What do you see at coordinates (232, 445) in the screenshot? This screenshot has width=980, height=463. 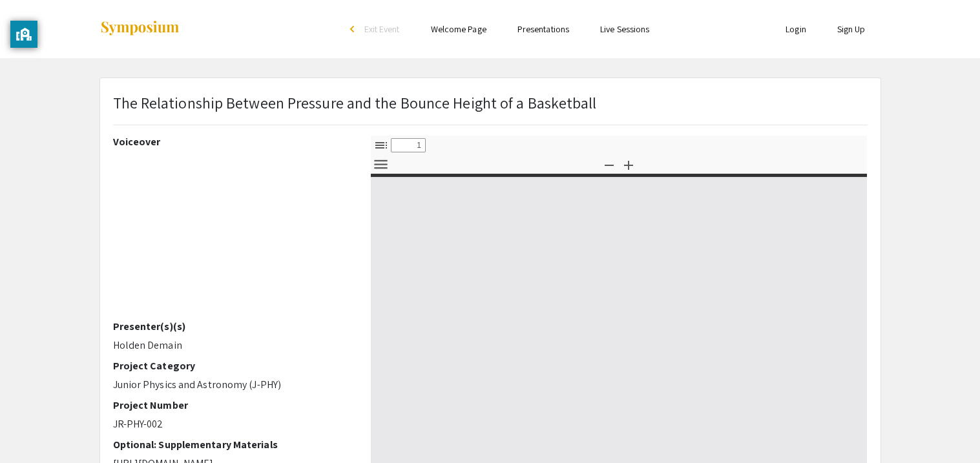 I see `h2: Optional: Supplementary Materials` at bounding box center [232, 445].